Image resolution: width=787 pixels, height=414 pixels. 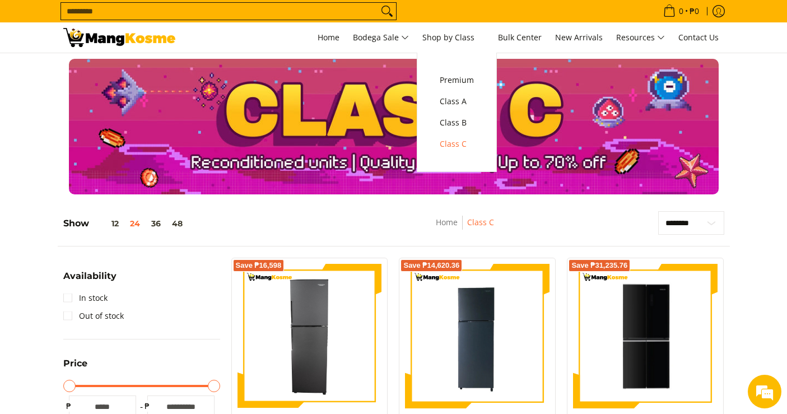 What do you see at coordinates (579, 38) in the screenshot?
I see `a: New Arrivals` at bounding box center [579, 38].